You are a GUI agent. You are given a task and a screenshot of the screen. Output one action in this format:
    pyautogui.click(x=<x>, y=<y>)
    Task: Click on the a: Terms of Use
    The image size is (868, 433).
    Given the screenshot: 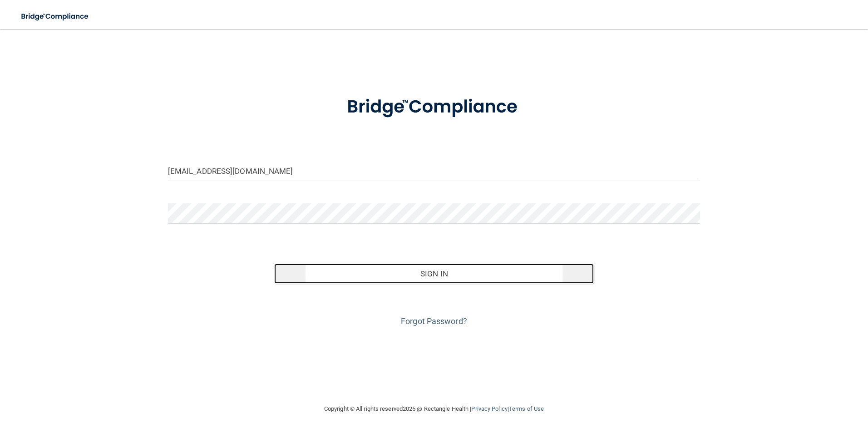 What is the action you would take?
    pyautogui.click(x=526, y=409)
    